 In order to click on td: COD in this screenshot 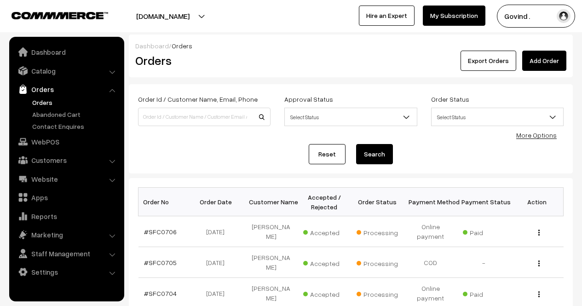, I will do `click(431, 262)`.